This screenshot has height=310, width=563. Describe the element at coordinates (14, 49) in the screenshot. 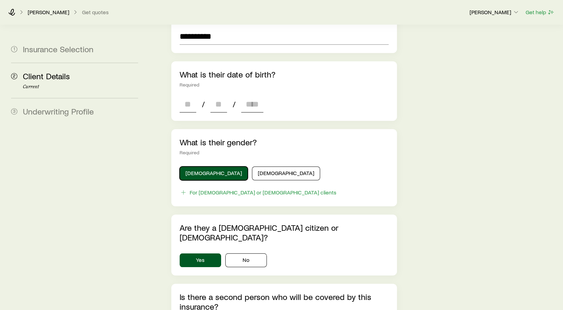

I see `span: 1` at that location.